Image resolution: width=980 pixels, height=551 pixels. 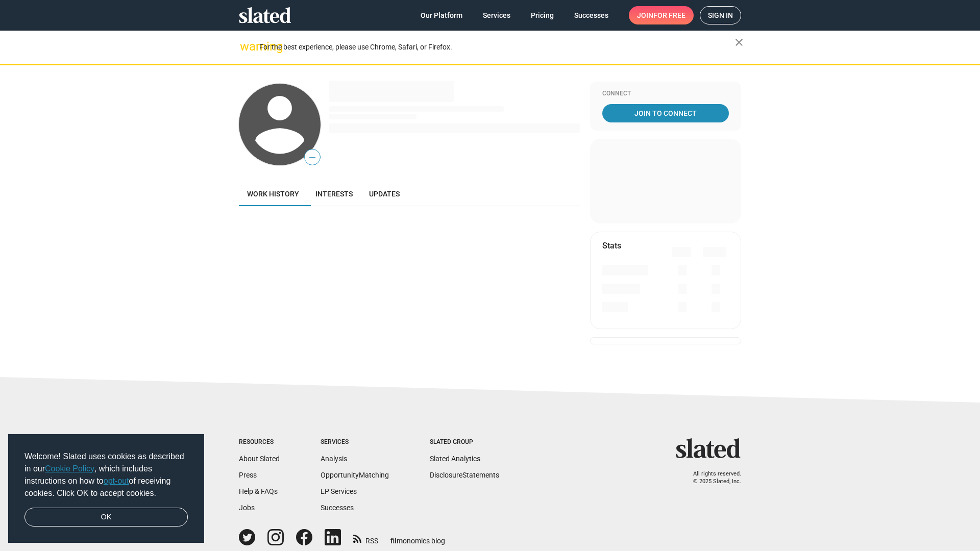 What do you see at coordinates (418, 536) in the screenshot?
I see `a: filmonomics blog` at bounding box center [418, 536].